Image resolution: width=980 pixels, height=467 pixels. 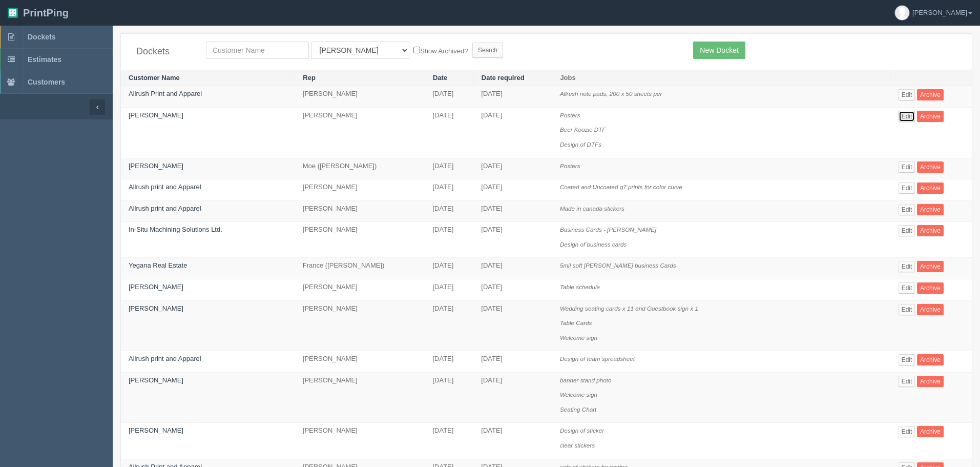 What do you see at coordinates (13, 13) in the screenshot?
I see `img: logo-3e63b451c926e2ac314895c53de4908e5d424f24456219fb08d385ab2e579770.png` at bounding box center [13, 13].